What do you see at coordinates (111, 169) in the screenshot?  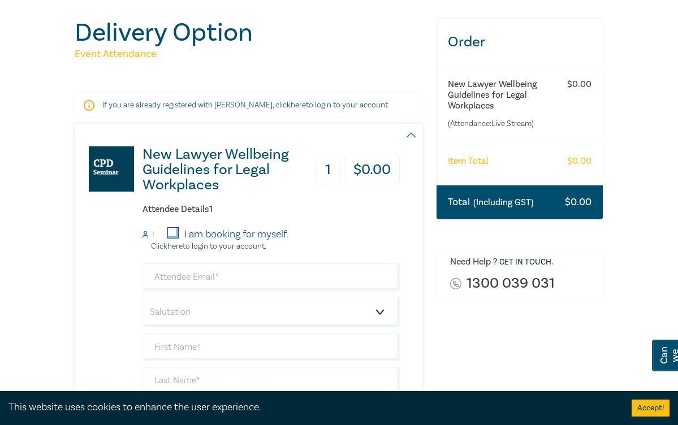 I see `img: New Lawyer Wellbeing Guidelines for Legal Workplaces` at bounding box center [111, 169].